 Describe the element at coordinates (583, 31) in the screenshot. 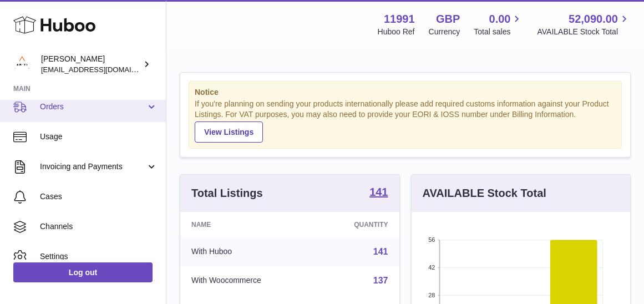

I see `span: AVAILABLE Stock Total` at that location.